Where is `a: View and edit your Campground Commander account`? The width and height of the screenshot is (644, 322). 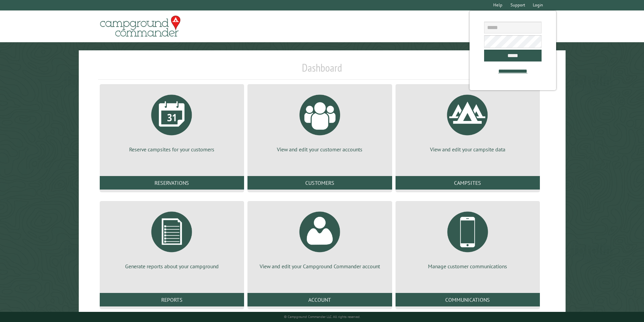 a: View and edit your Campground Commander account is located at coordinates (319, 238).